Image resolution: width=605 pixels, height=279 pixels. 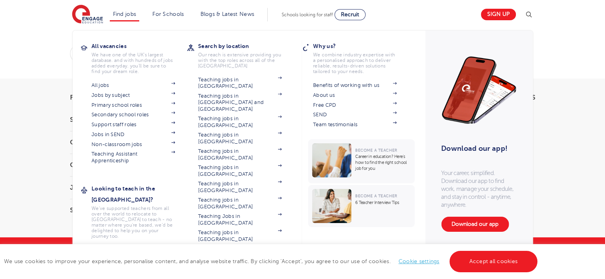 I want to click on h3: Download our app!, so click(x=477, y=149).